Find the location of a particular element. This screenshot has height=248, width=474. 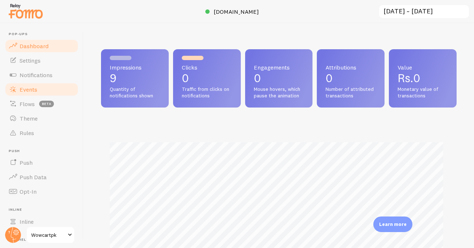

a: Inline is located at coordinates (42, 222).